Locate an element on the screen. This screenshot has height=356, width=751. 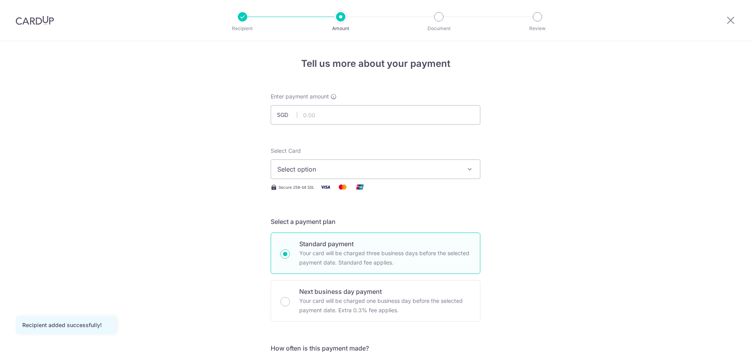
img: Union Pay is located at coordinates (360, 187).